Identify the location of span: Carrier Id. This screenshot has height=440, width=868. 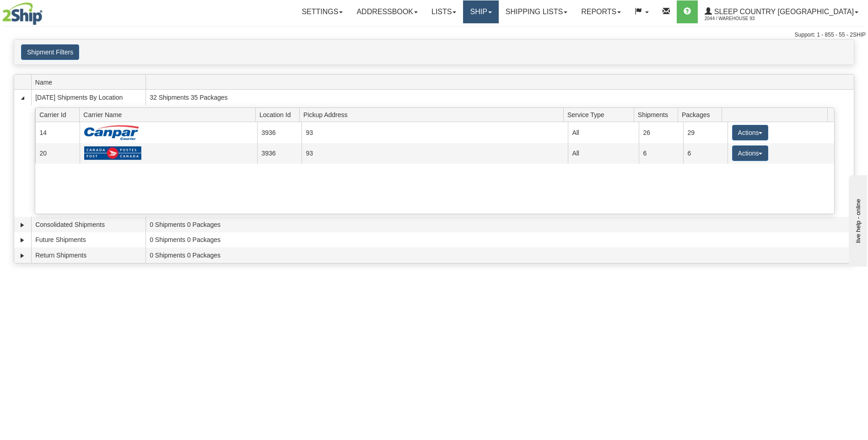
(59, 115).